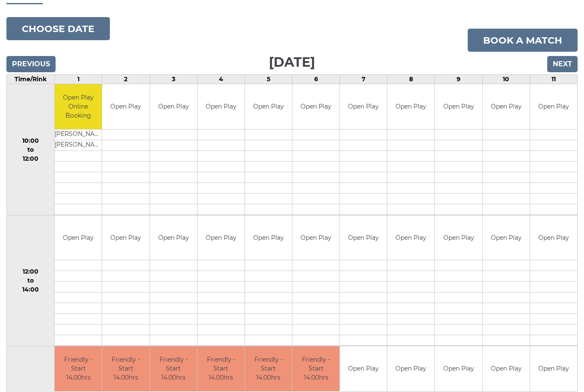 This screenshot has height=392, width=584. Describe the element at coordinates (78, 107) in the screenshot. I see `td: Open Play Online Booking` at that location.